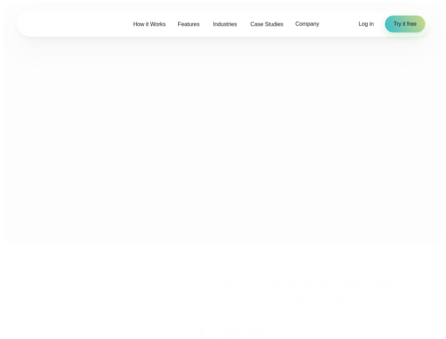  What do you see at coordinates (189, 24) in the screenshot?
I see `span: Features` at bounding box center [189, 24].